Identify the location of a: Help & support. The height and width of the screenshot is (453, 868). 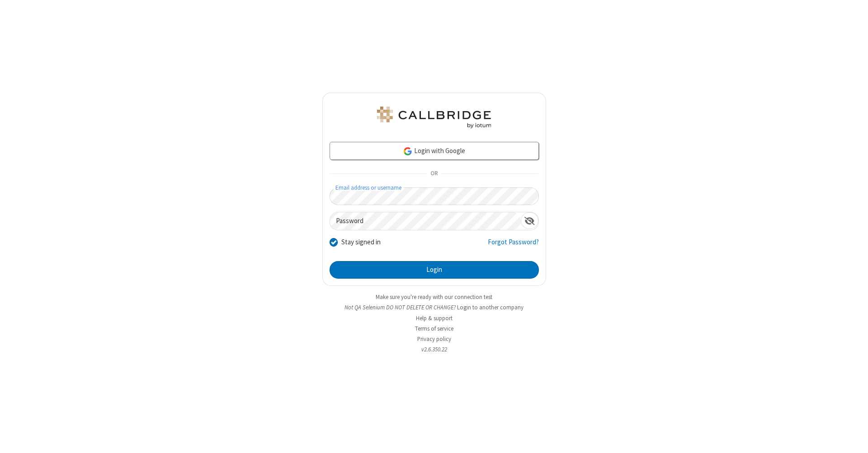
(434, 318).